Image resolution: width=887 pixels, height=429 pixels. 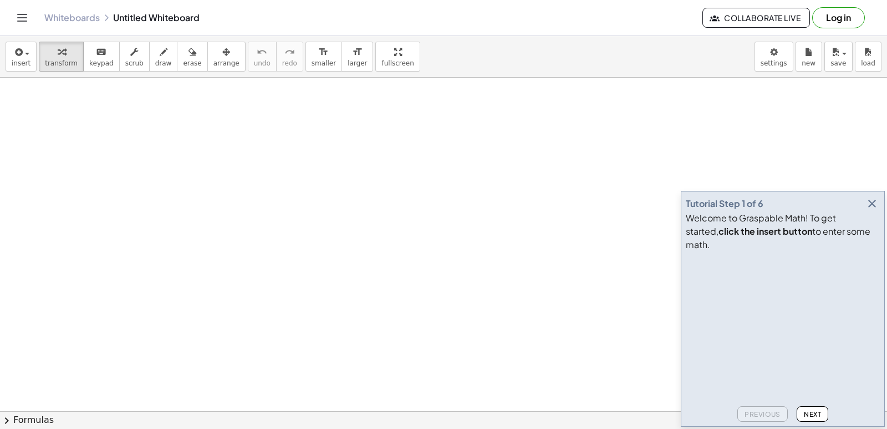 I want to click on button: transform, so click(x=61, y=57).